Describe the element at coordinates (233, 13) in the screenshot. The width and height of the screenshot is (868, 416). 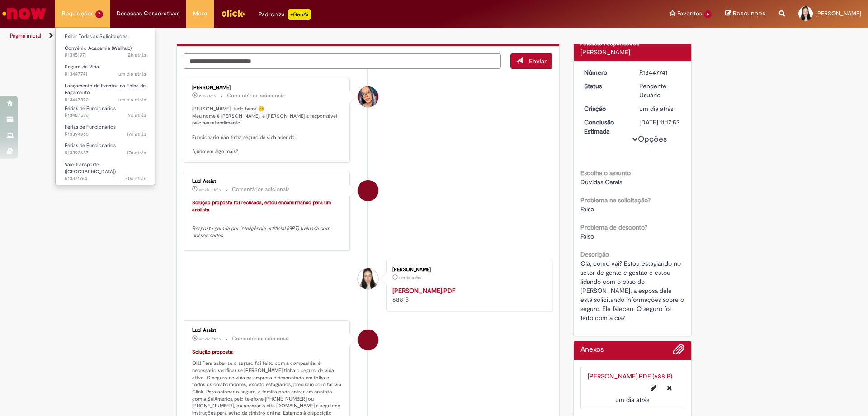
I see `img: click_logo_yellow_360x200.png` at that location.